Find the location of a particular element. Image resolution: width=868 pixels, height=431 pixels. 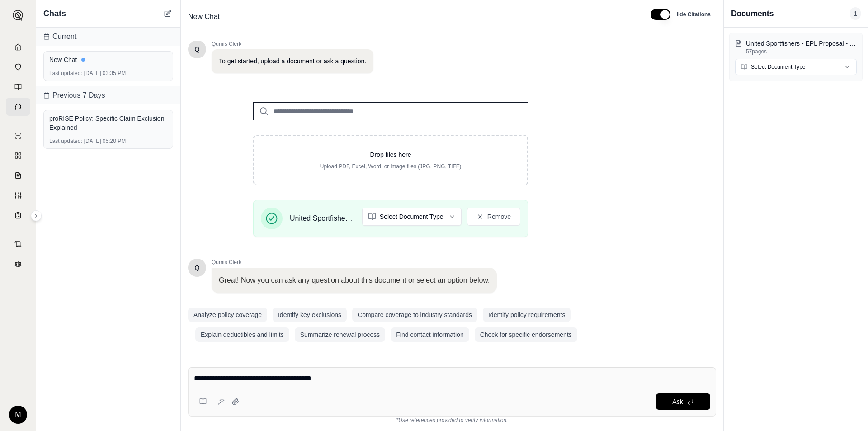

span: New Chat is located at coordinates (204, 17).